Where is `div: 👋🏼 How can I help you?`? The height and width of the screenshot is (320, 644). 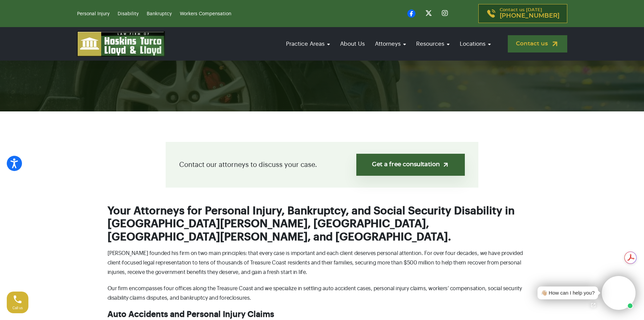 div: 👋🏼 How can I help you? is located at coordinates (568, 293).